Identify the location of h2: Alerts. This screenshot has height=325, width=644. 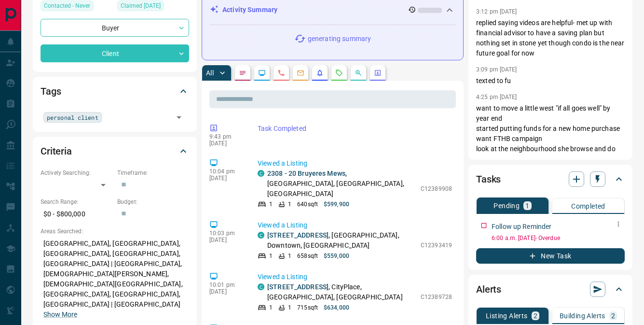
(489, 289).